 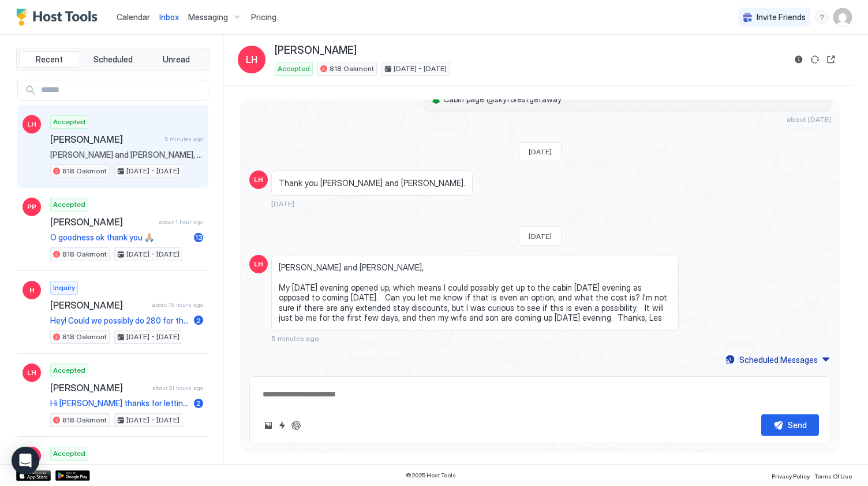 What do you see at coordinates (34, 475) in the screenshot?
I see `div: App Store` at bounding box center [34, 475].